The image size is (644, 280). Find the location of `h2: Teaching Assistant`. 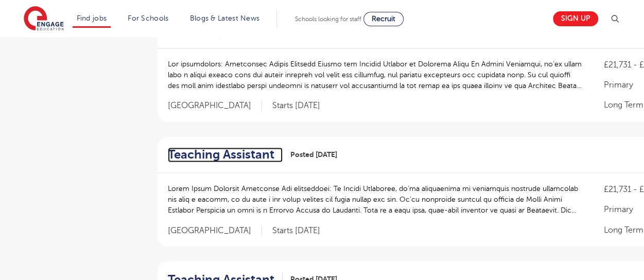

h2: Teaching Assistant is located at coordinates (221, 155).